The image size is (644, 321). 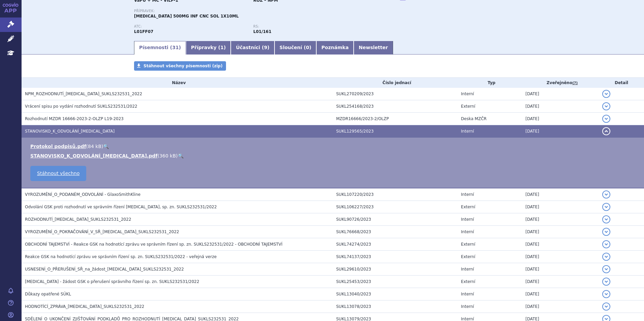 What do you see at coordinates (335, 48) in the screenshot?
I see `a: Poznámka` at bounding box center [335, 48].